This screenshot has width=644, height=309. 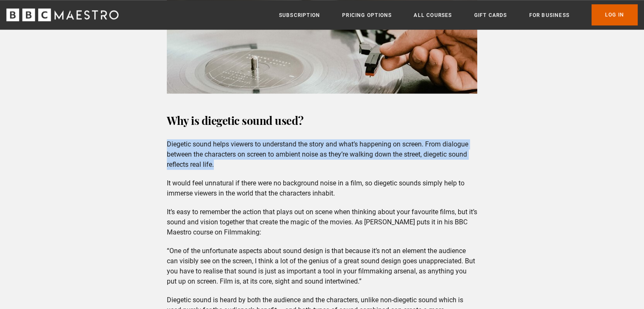 I want to click on p: “One of the unfortunate aspects about sound design is that because it’s not an element the audien..., so click(x=322, y=266).